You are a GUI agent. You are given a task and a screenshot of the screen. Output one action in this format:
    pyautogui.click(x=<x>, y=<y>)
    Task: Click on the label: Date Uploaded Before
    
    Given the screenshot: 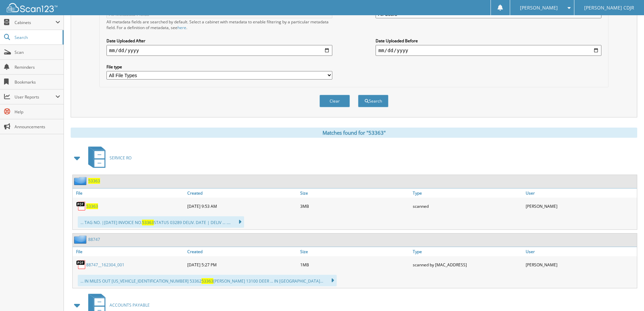 What is the action you would take?
    pyautogui.click(x=488, y=41)
    